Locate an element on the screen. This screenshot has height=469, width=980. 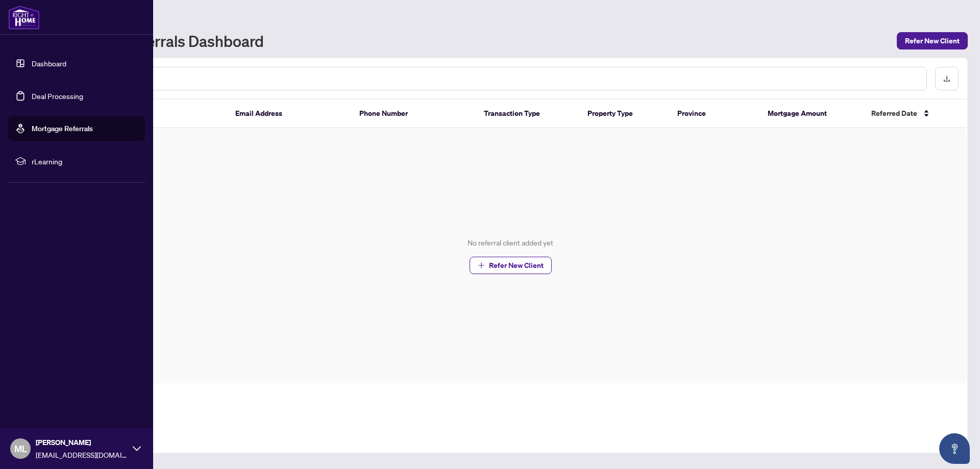
span: download is located at coordinates (947, 79).